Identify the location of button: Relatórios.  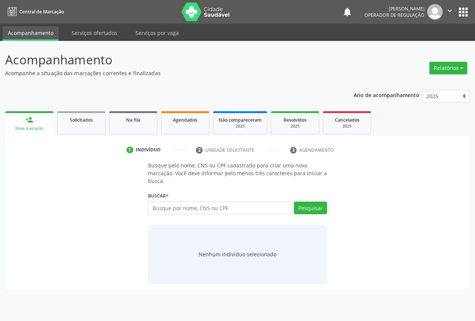
(449, 68).